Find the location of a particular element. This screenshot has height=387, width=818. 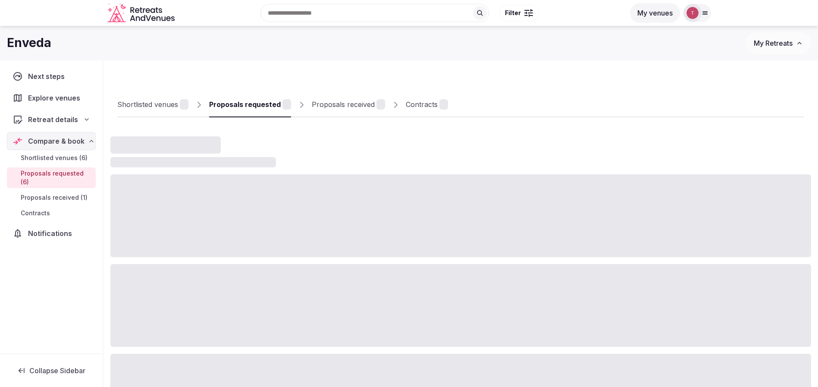

svg: Retreats and Venues company logo is located at coordinates (142, 13).